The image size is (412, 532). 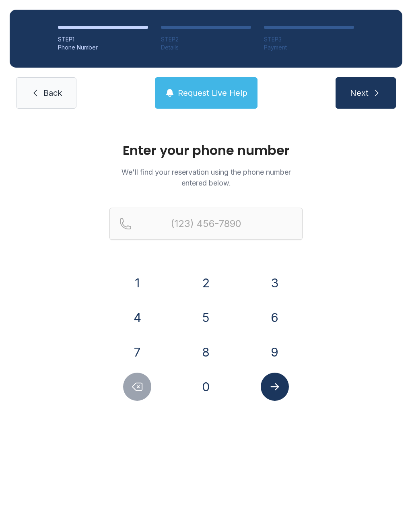 What do you see at coordinates (206, 151) in the screenshot?
I see `h1: Enter your phone number` at bounding box center [206, 151].